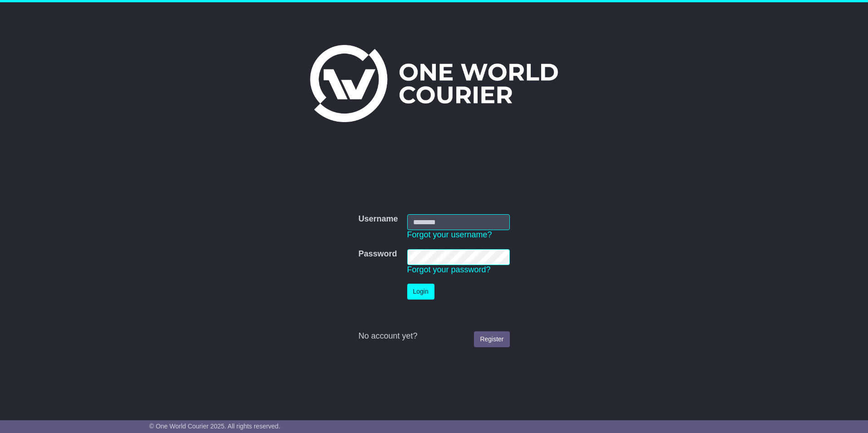 The height and width of the screenshot is (433, 868). What do you see at coordinates (449, 269) in the screenshot?
I see `a: Forgot your password?` at bounding box center [449, 269].